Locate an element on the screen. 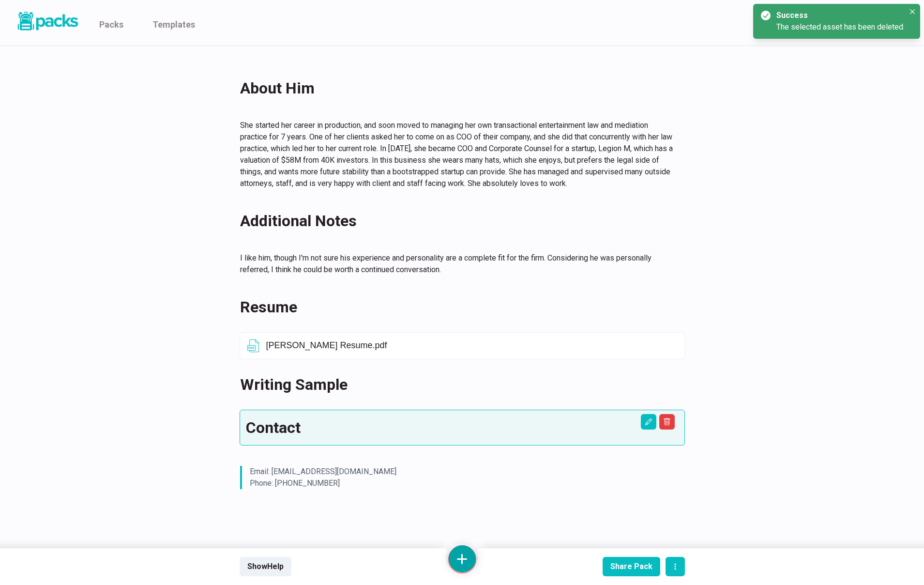 The height and width of the screenshot is (585, 924). div: Success is located at coordinates (838, 16).